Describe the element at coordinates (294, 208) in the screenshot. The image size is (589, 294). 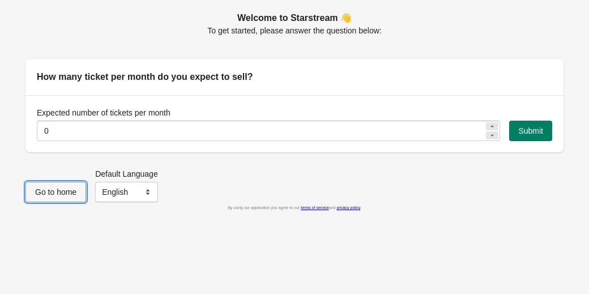
I see `div: By using our application you agree to our and .` at that location.